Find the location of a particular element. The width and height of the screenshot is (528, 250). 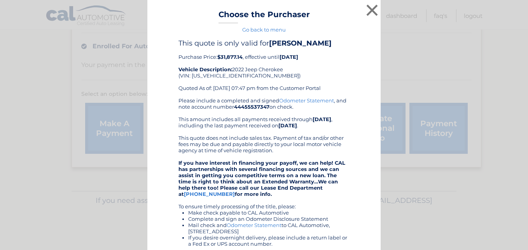

a: Go back to menu is located at coordinates (264, 30).